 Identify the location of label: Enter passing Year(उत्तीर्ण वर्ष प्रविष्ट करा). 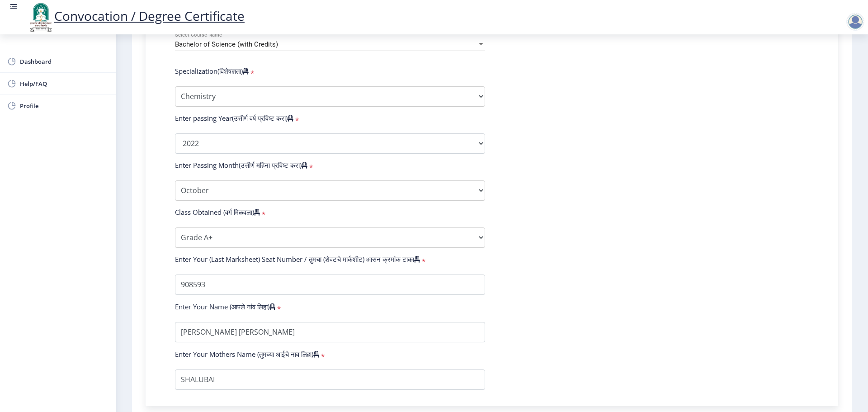
(234, 118).